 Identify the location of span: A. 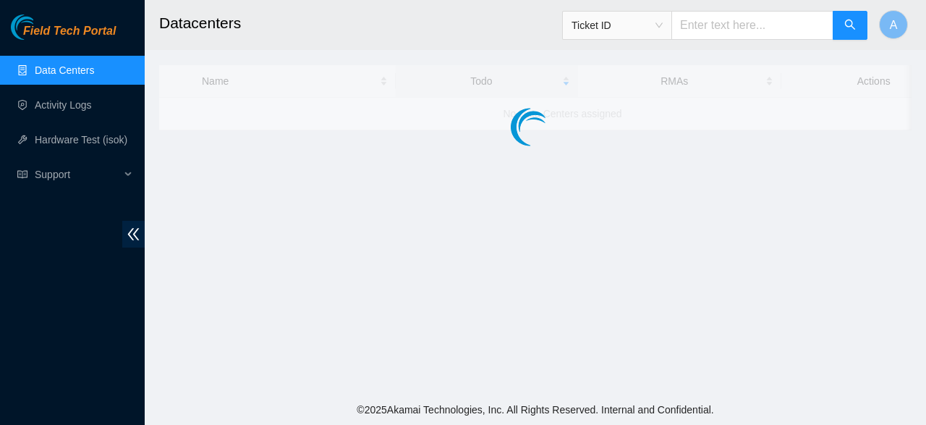
(894, 25).